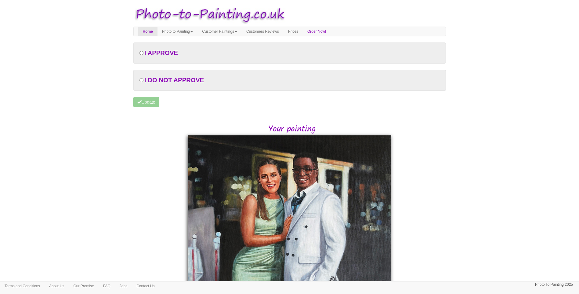 Image resolution: width=579 pixels, height=294 pixels. Describe the element at coordinates (145, 286) in the screenshot. I see `a: Contact Us` at that location.